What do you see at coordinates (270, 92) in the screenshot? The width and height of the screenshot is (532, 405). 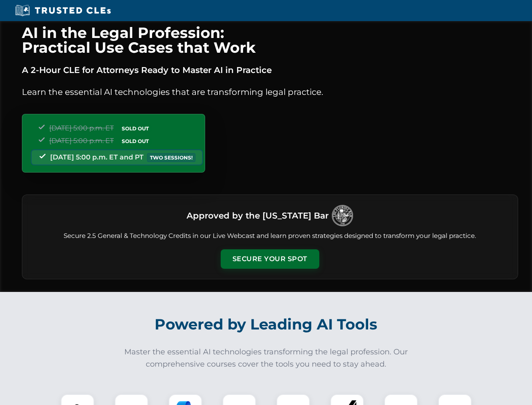 I see `p: Learn the essential AI technologies that are transforming legal practice.` at bounding box center [270, 92].